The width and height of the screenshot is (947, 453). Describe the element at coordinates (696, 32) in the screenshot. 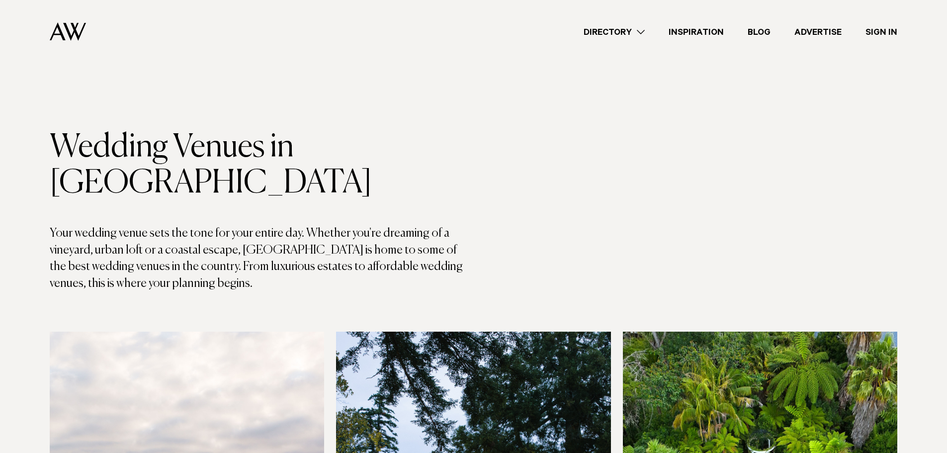

I see `a: Inspiration` at that location.